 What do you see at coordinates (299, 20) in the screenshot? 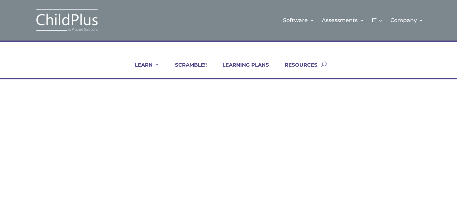
I see `a: Software` at bounding box center [299, 20].